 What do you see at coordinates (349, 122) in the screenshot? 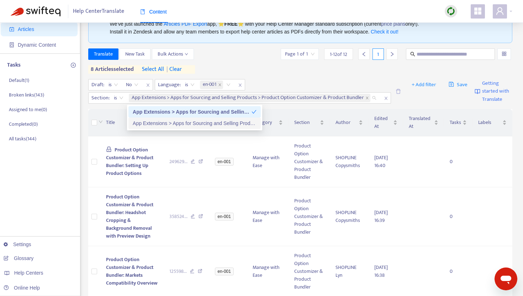
I see `th: Author` at bounding box center [349, 122].